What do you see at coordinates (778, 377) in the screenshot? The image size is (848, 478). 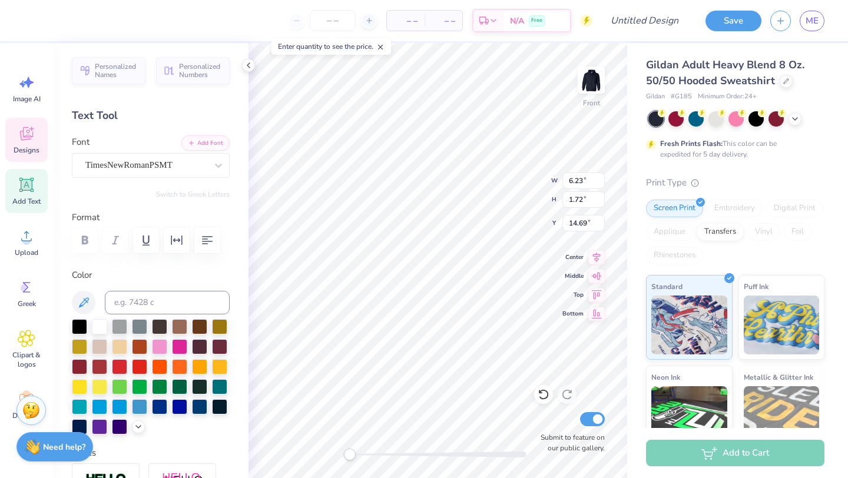 I see `span: Metallic & Glitter Ink` at bounding box center [778, 377].